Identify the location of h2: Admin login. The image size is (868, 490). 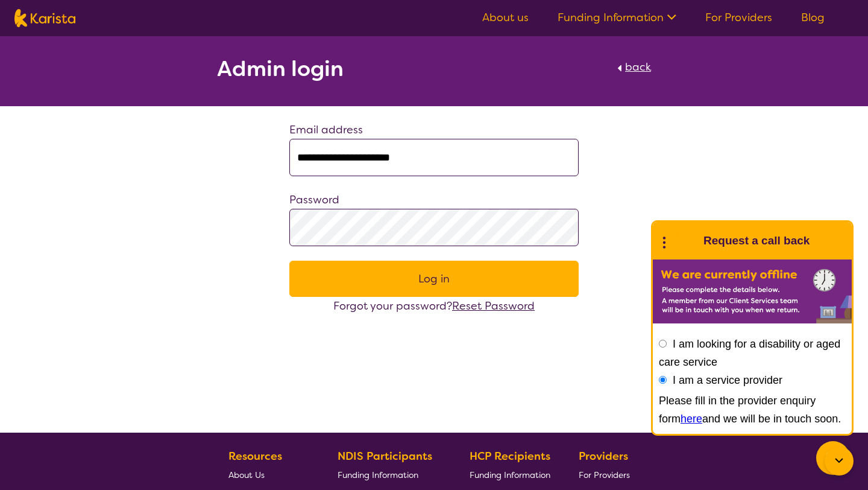
(281, 69).